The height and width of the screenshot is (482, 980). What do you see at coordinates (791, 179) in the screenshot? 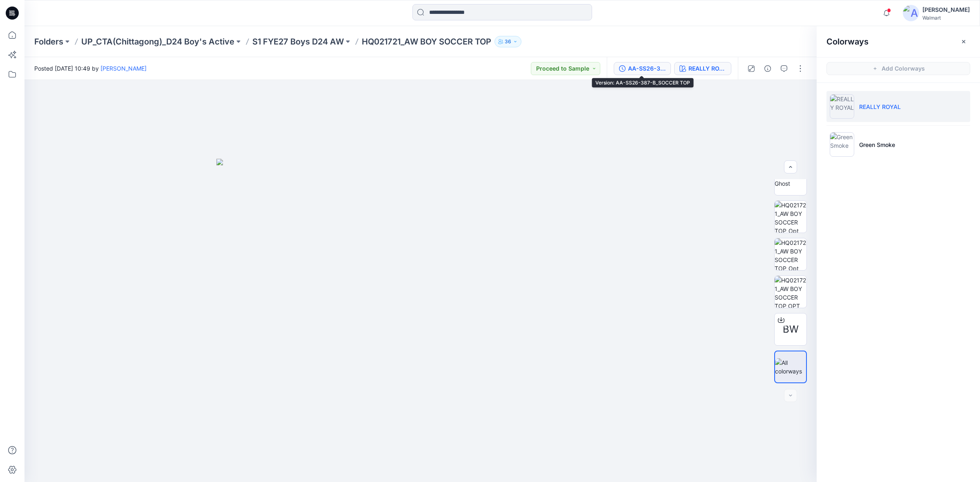
I see `img: Back Ghost` at bounding box center [791, 179].